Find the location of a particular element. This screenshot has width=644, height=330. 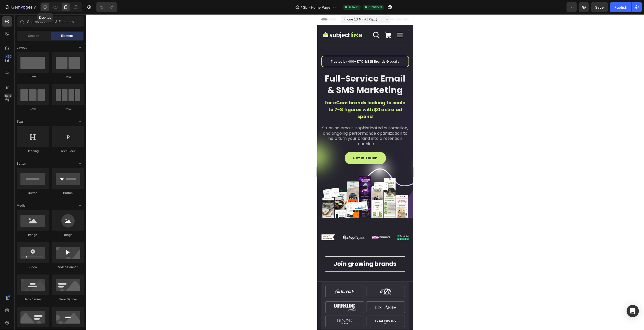

span: Layout is located at coordinates (21, 48).